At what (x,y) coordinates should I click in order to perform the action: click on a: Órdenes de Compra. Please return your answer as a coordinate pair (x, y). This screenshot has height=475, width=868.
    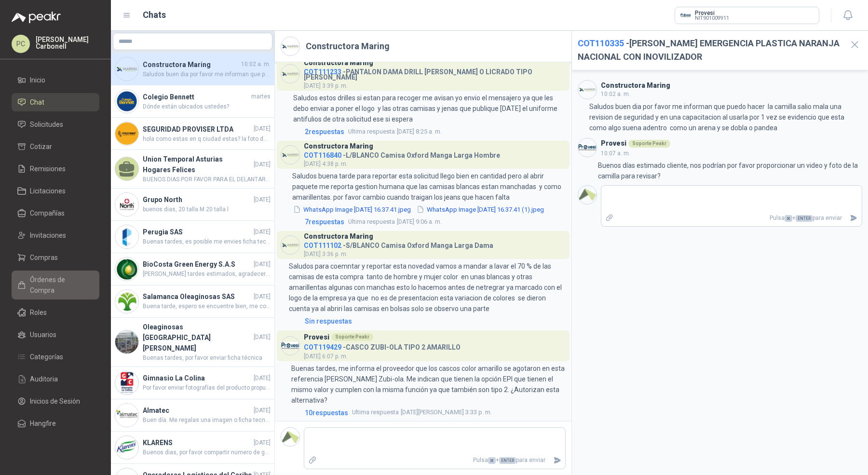
    Looking at the image, I should click on (56, 285).